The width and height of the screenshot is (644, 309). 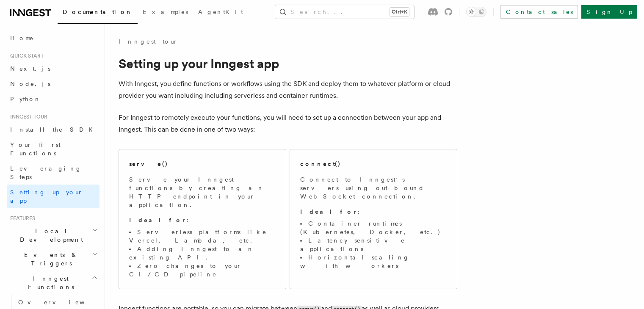 I want to click on p: Serve your Inngest functions by creating an HTTP endpoint in your application., so click(x=202, y=192).